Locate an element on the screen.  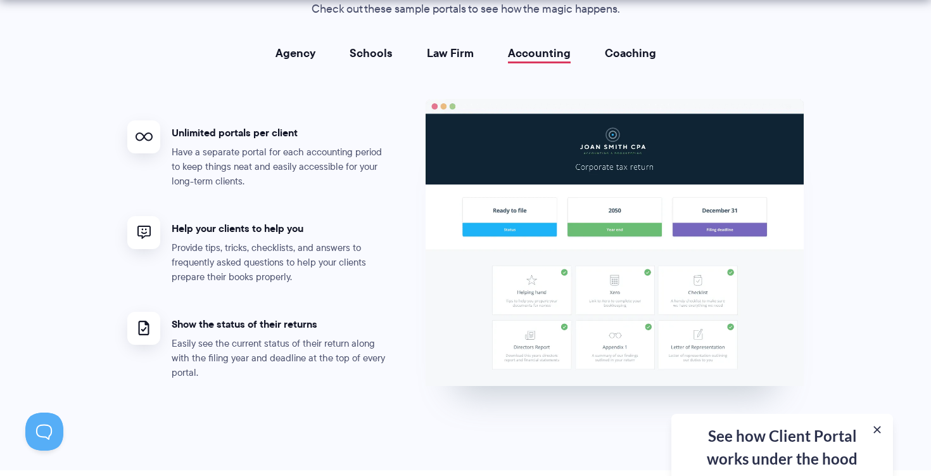
a: Accounting is located at coordinates (539, 53).